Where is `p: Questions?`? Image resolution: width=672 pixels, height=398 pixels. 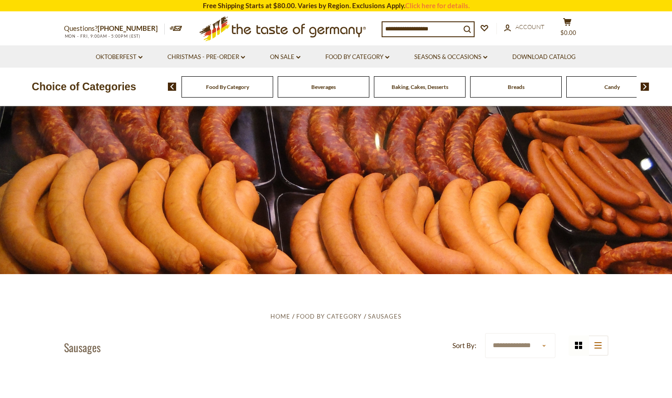 p: Questions? is located at coordinates (114, 29).